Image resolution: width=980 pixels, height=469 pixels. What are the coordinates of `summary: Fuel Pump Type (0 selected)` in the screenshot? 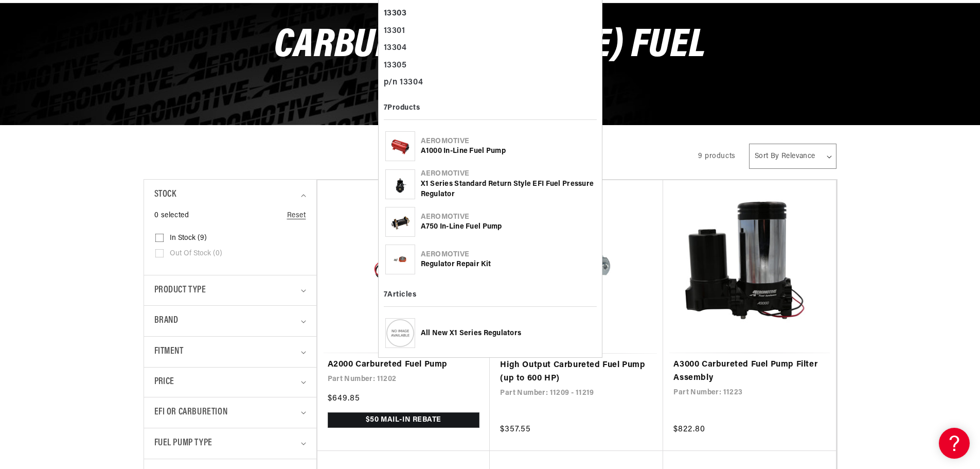 It's located at (230, 443).